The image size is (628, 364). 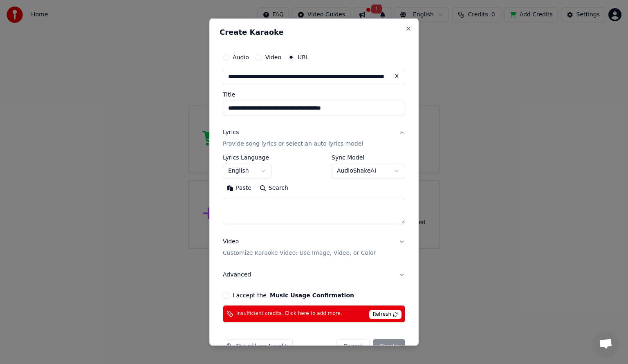 What do you see at coordinates (273, 57) in the screenshot?
I see `label: Video` at bounding box center [273, 57].